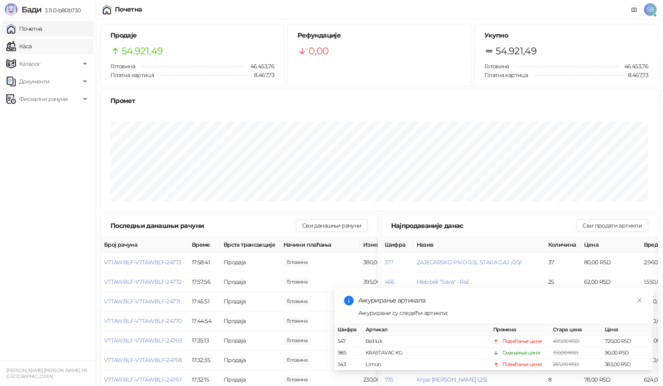 Image resolution: width=663 pixels, height=386 pixels. I want to click on button: V7TAWBLF-V7TAWBLF-24769, so click(143, 340).